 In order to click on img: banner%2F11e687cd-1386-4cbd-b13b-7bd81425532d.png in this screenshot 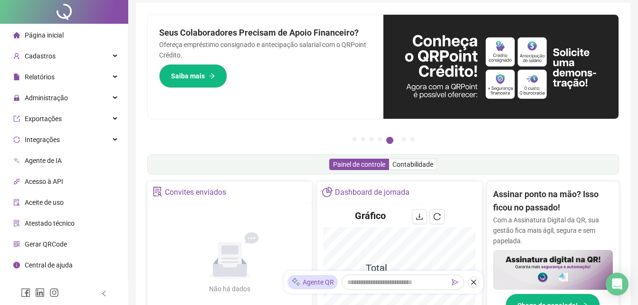, I will do `click(501, 67)`.